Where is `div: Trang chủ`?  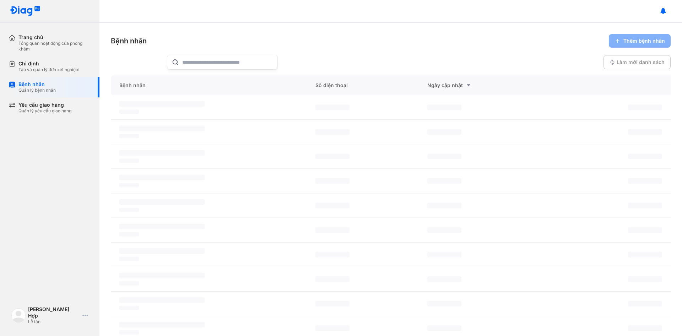 div: Trang chủ is located at coordinates (55, 37).